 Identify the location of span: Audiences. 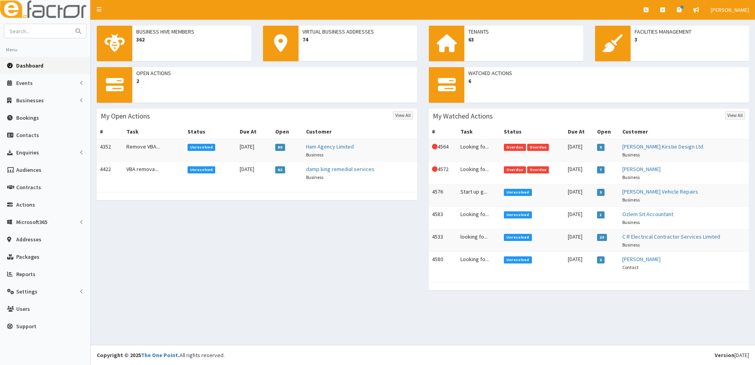
(29, 170).